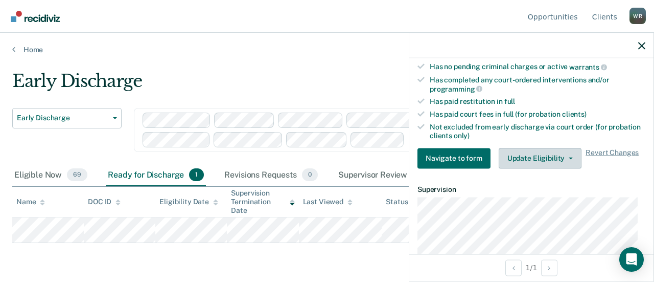 This screenshot has width=654, height=282. Describe the element at coordinates (550, 267) in the screenshot. I see `button: Next Opportunity` at that location.